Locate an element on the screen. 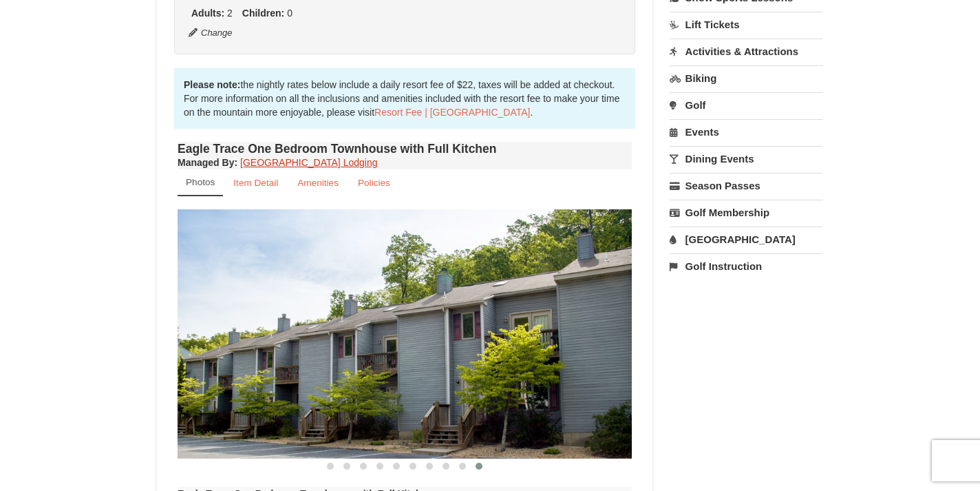 The image size is (980, 491). button: Change is located at coordinates (211, 33).